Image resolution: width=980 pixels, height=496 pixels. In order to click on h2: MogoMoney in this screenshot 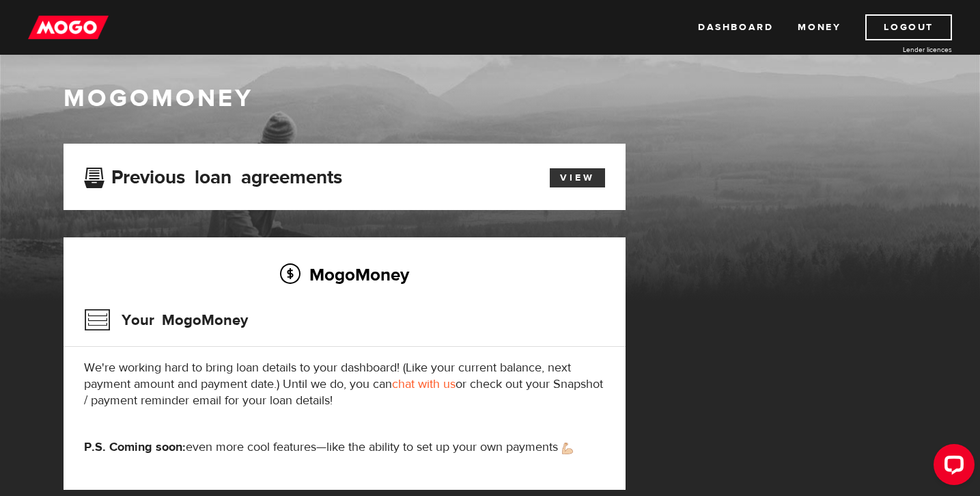, I will do `click(344, 274)`.